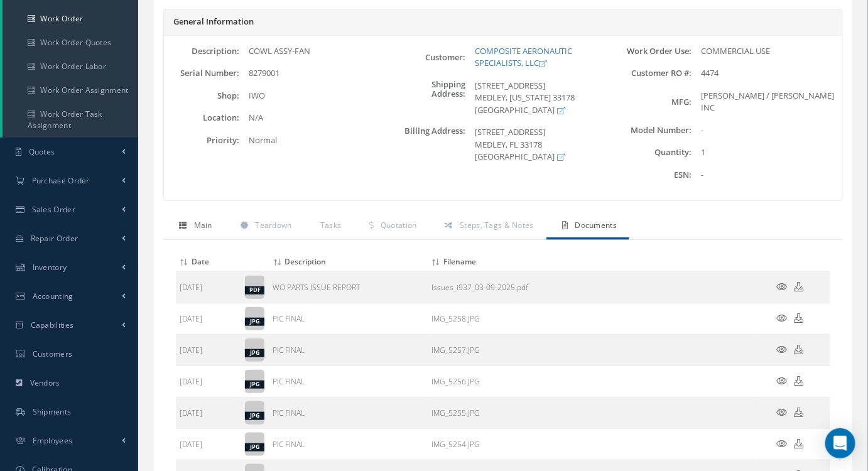  I want to click on span: Quotes, so click(42, 151).